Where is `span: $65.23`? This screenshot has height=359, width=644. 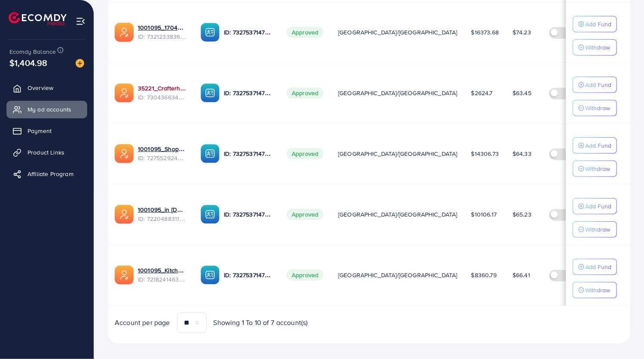 span: $65.23 is located at coordinates (522, 214).